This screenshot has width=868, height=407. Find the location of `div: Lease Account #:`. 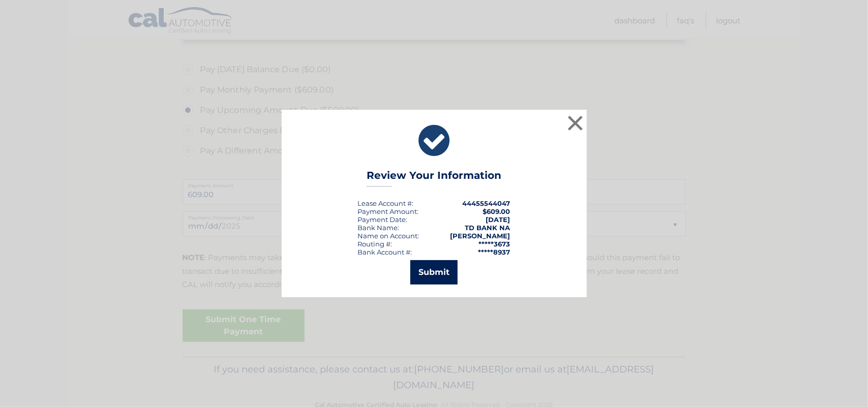

div: Lease Account #: is located at coordinates (386, 204).